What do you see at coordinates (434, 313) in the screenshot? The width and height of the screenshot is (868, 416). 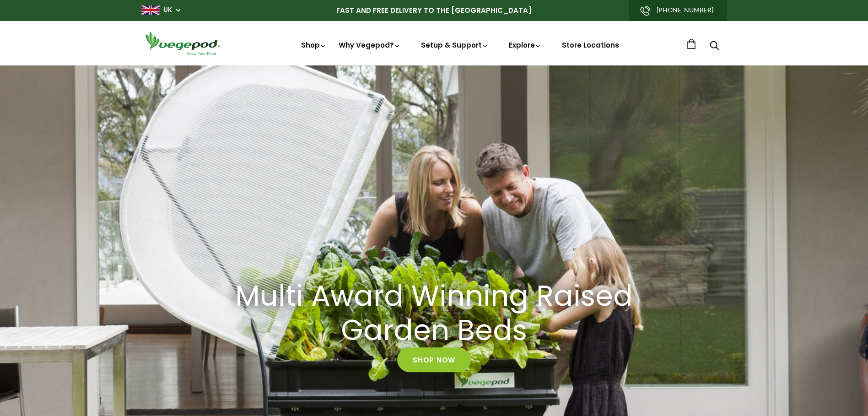 I see `a: Multi Award Winning Raised Garden Beds` at bounding box center [434, 313].